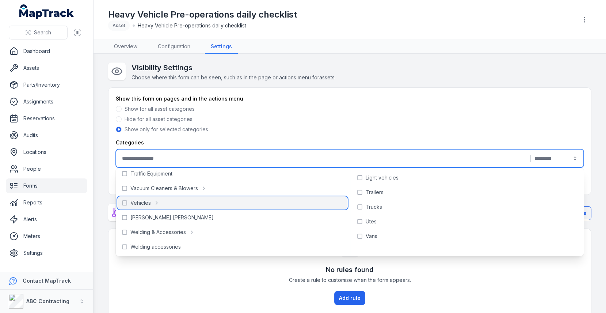 This screenshot has width=606, height=313. What do you see at coordinates (48, 301) in the screenshot?
I see `strong: ABC Contracting` at bounding box center [48, 301].